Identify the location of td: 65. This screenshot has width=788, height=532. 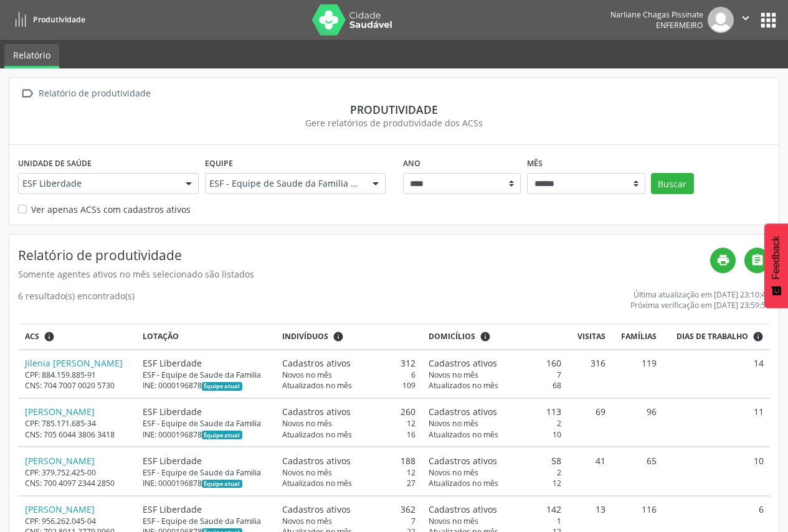
(637, 471).